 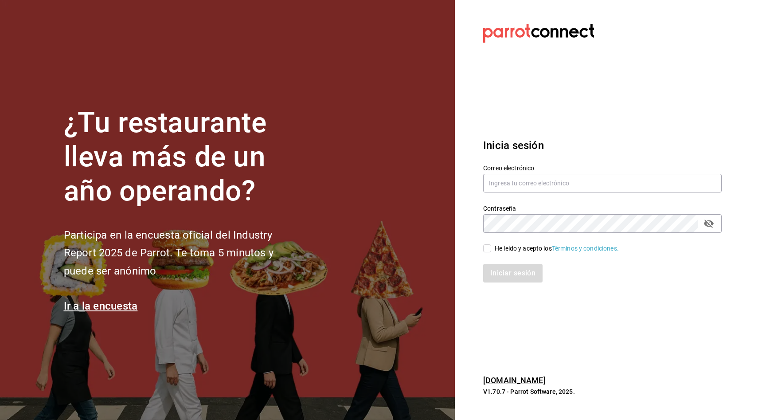 What do you see at coordinates (585, 248) in the screenshot?
I see `a: Términos y condiciones.` at bounding box center [585, 248].